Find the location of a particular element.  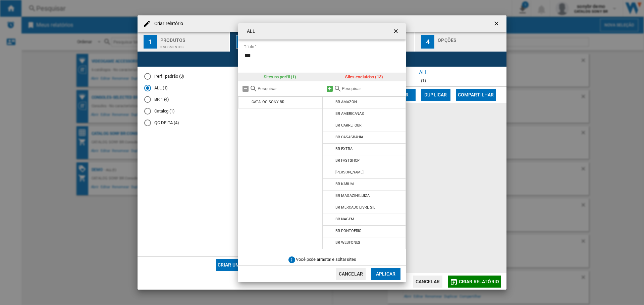

md-dialog: ALL Título ... is located at coordinates (322, 152).